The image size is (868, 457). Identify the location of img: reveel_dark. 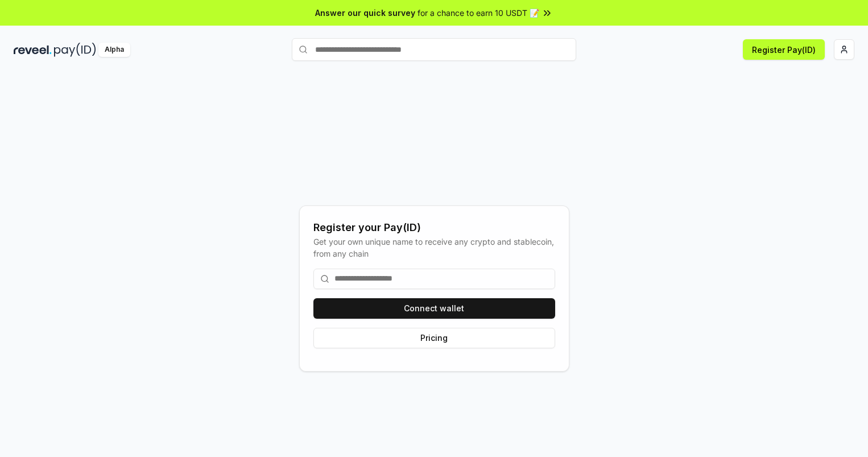
(32, 50).